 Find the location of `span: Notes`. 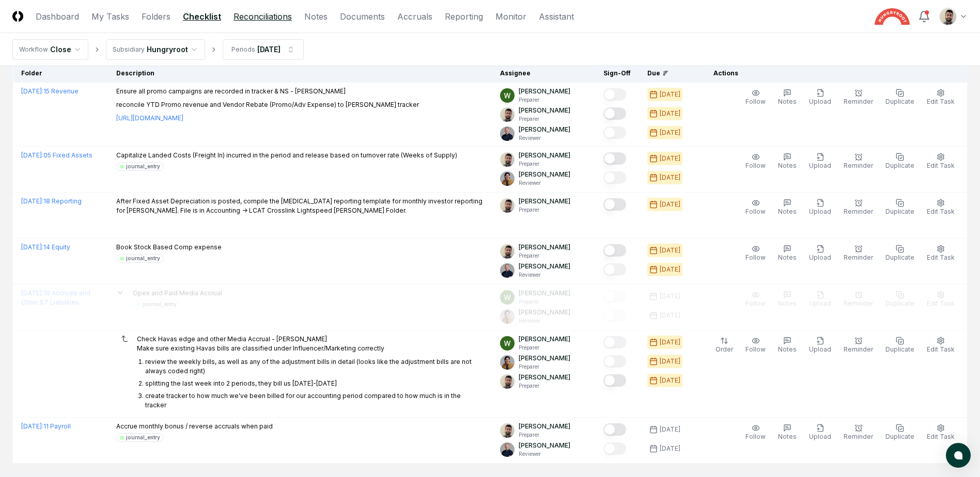

span: Notes is located at coordinates (787, 165).